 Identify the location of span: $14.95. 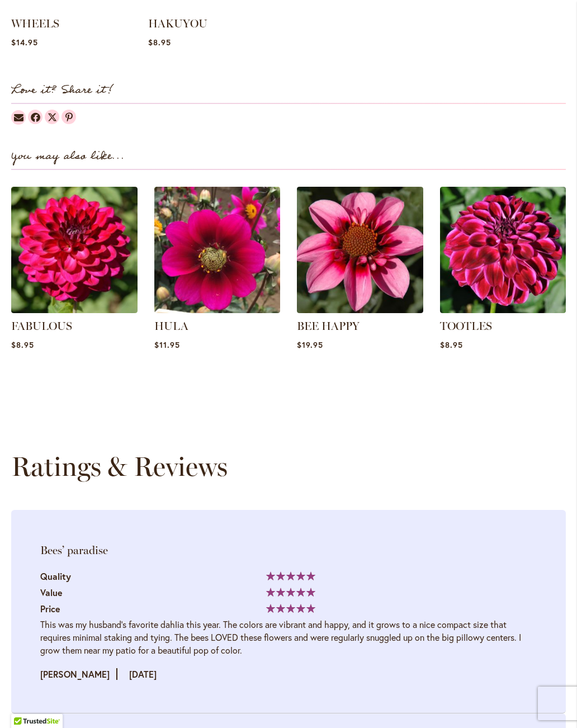
(25, 42).